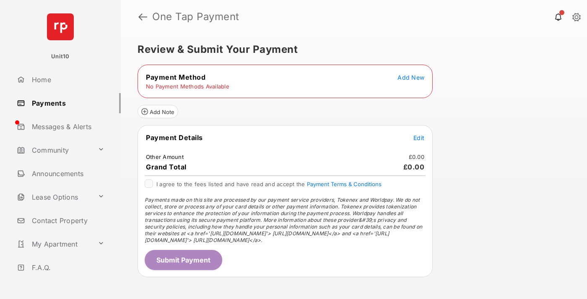 Image resolution: width=587 pixels, height=299 pixels. Describe the element at coordinates (416, 157) in the screenshot. I see `td: £0.00` at that location.